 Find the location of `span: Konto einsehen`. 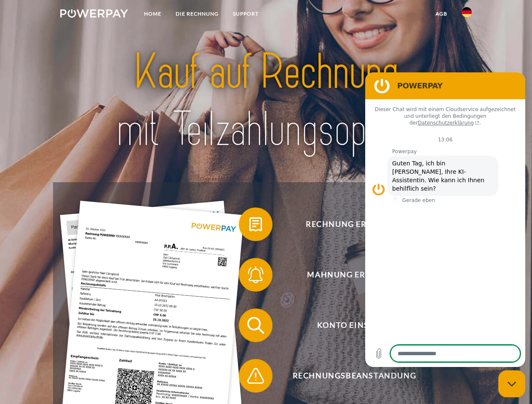

span: Konto einsehen is located at coordinates (354, 325).